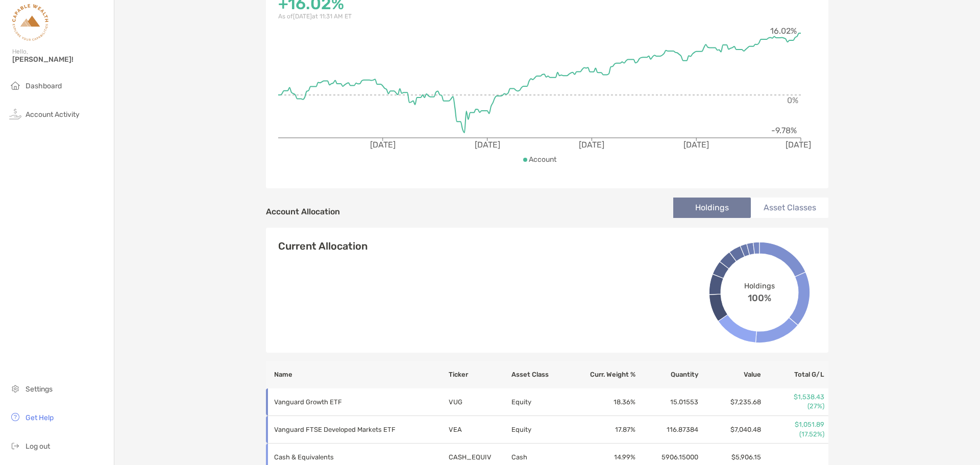 The width and height of the screenshot is (980, 465). I want to click on th: Asset Class, so click(542, 374).